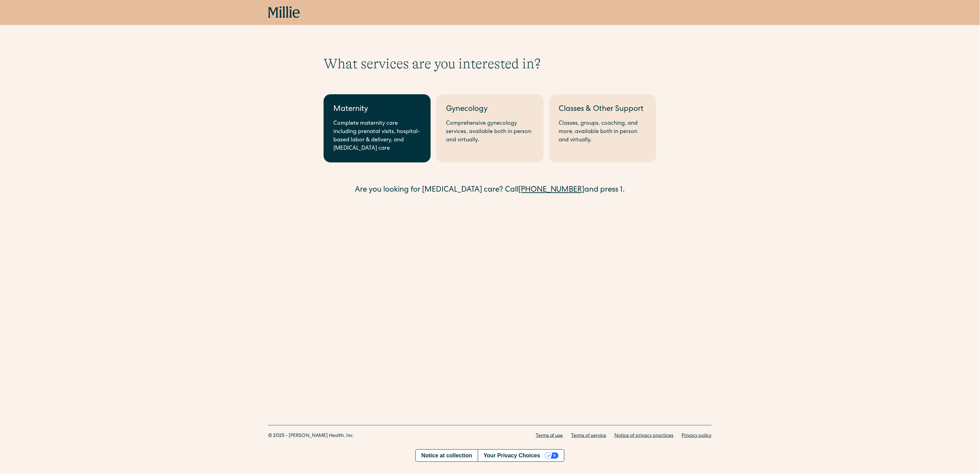  Describe the element at coordinates (550, 436) in the screenshot. I see `a: Terms of use` at that location.